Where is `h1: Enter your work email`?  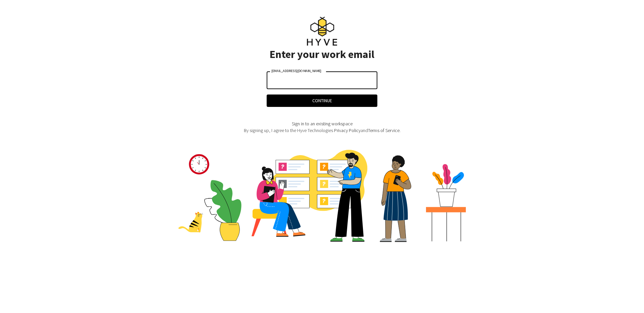
h1: Enter your work email is located at coordinates (322, 54).